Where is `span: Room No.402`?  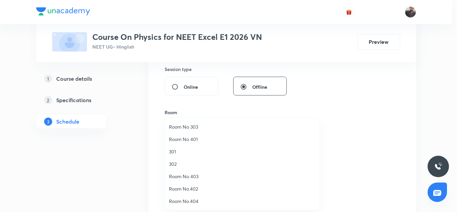
span: Room No.402 is located at coordinates (242, 188).